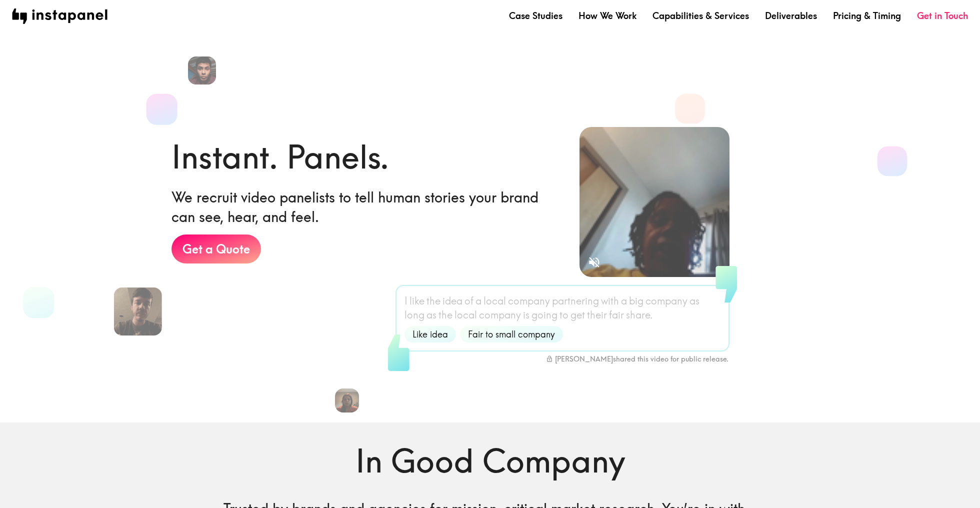 This screenshot has width=980, height=508. Describe the element at coordinates (453, 301) in the screenshot. I see `span: idea` at that location.